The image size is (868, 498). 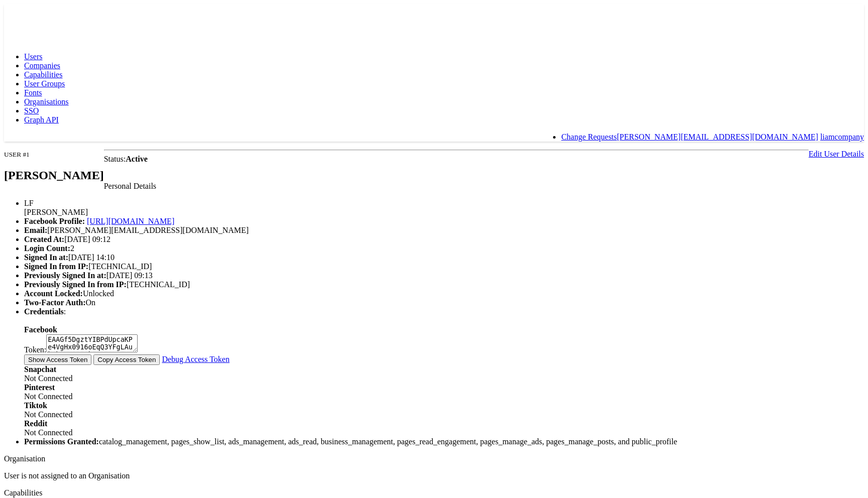 I want to click on b: Signed In at:, so click(x=46, y=257).